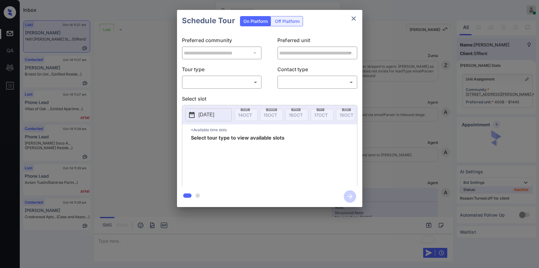  What do you see at coordinates (287, 21) in the screenshot?
I see `div: Off Platform` at bounding box center [287, 21].